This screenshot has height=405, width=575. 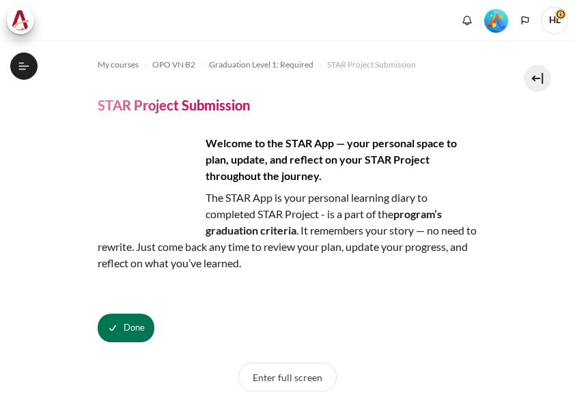 I want to click on p: The STAR App is your personal learning diary to completed STAR Project - is a part of the . It re..., so click(x=287, y=231).